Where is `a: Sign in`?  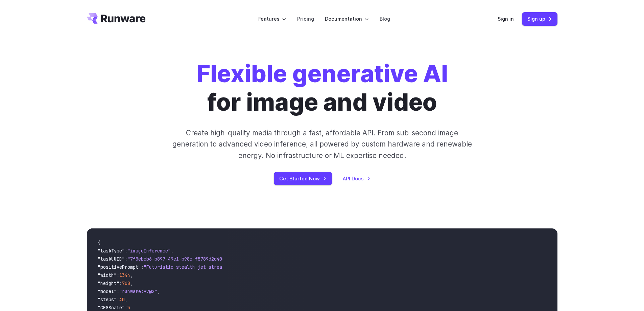 a: Sign in is located at coordinates (506, 19).